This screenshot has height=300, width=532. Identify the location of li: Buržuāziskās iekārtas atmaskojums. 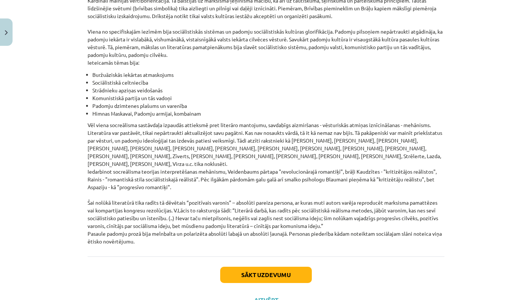
(268, 75).